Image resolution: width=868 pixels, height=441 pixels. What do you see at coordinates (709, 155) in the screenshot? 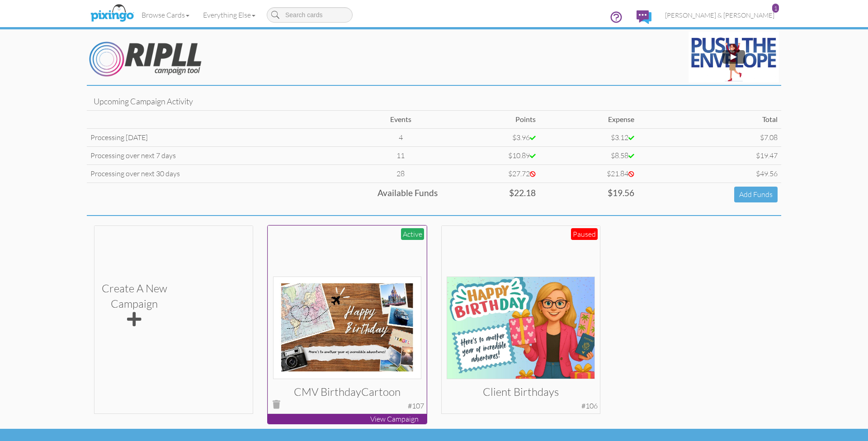
I see `td: $19.47` at bounding box center [709, 155].